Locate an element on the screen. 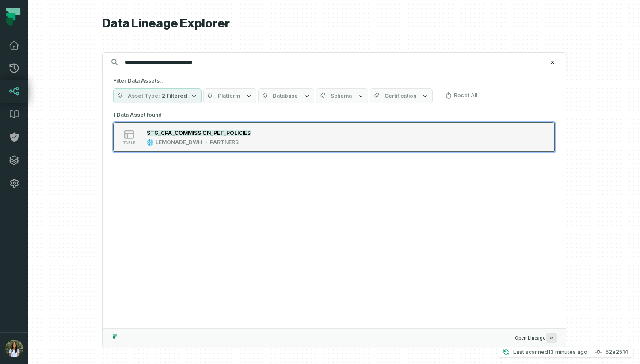 This screenshot has width=640, height=364. button: Clear search query is located at coordinates (553, 62).